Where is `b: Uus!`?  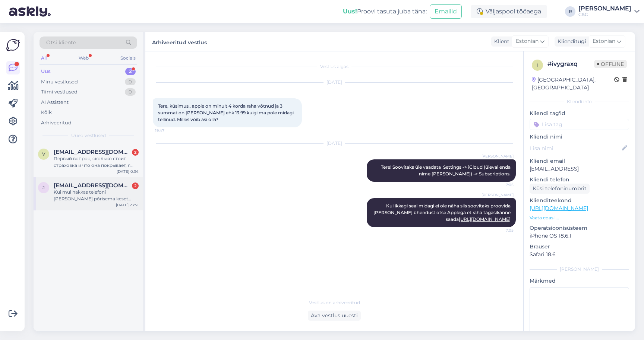 b: Uus! is located at coordinates (350, 11).